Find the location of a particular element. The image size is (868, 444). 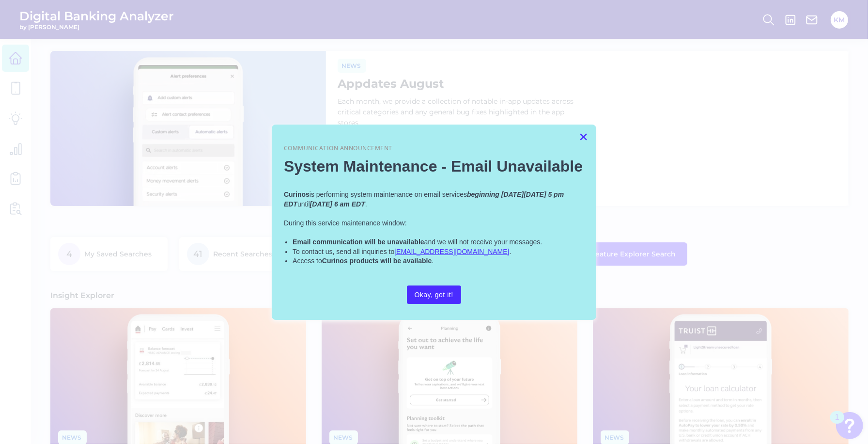

button: Close is located at coordinates (583, 137).